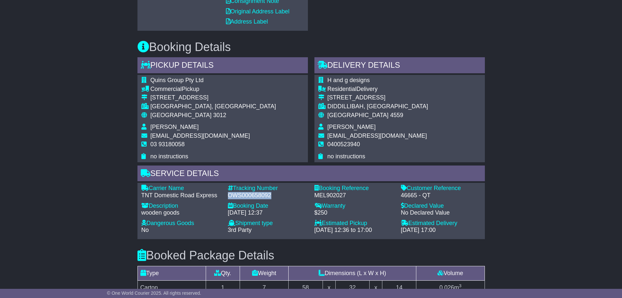 The height and width of the screenshot is (298, 622). What do you see at coordinates (441, 206) in the screenshot?
I see `div: Declared Value` at bounding box center [441, 206].